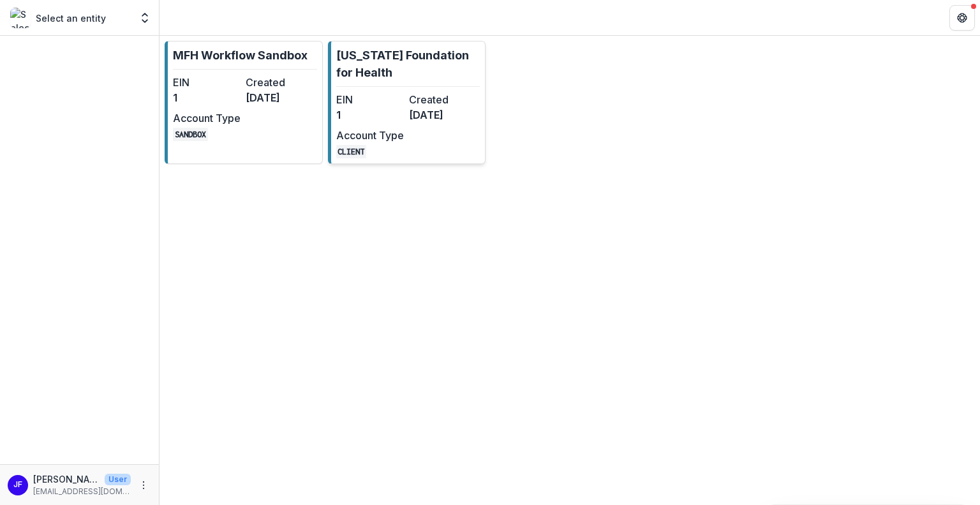  What do you see at coordinates (143, 485) in the screenshot?
I see `button: More` at bounding box center [143, 485].